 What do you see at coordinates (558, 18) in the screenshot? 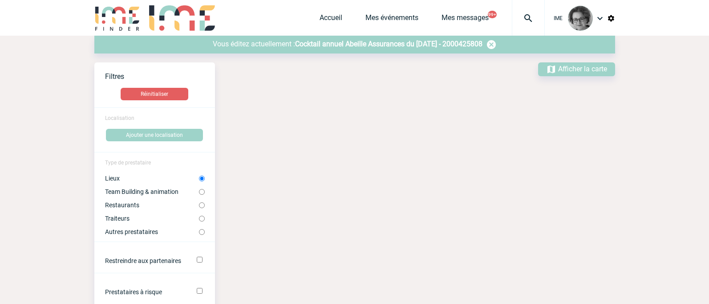
I see `span: IME` at bounding box center [558, 18].